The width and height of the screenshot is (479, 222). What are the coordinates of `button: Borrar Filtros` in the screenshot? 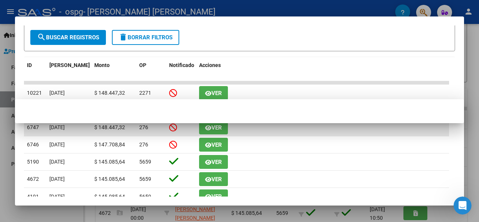 It's located at (145, 37).